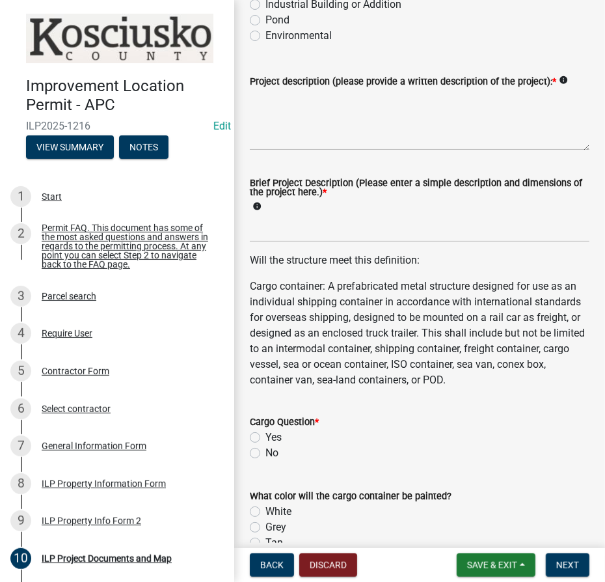 The width and height of the screenshot is (605, 582). What do you see at coordinates (21, 409) in the screenshot?
I see `div: 6` at bounding box center [21, 409].